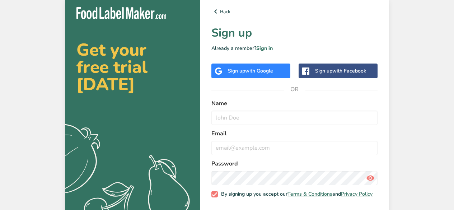 Image resolution: width=454 pixels, height=210 pixels. Describe the element at coordinates (294, 33) in the screenshot. I see `h1: Sign up` at that location.